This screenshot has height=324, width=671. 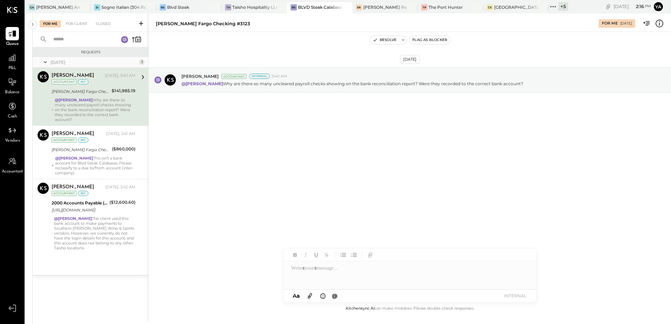 I want to click on p: Why are there so many uncleared payroll checks showing on the bank reconciliation report? Were th..., so click(x=352, y=84).